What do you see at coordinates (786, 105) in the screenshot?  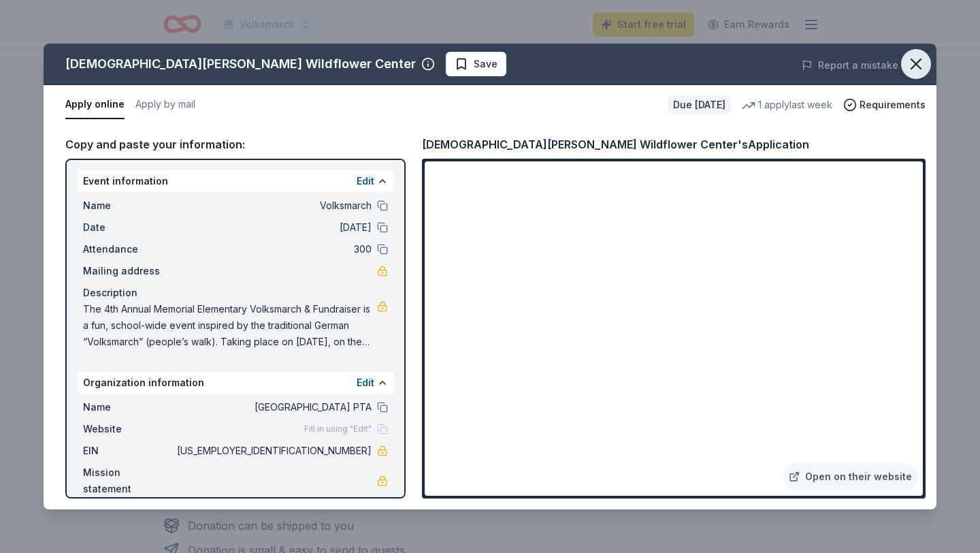 I see `div: 1 apply last week` at bounding box center [786, 105].